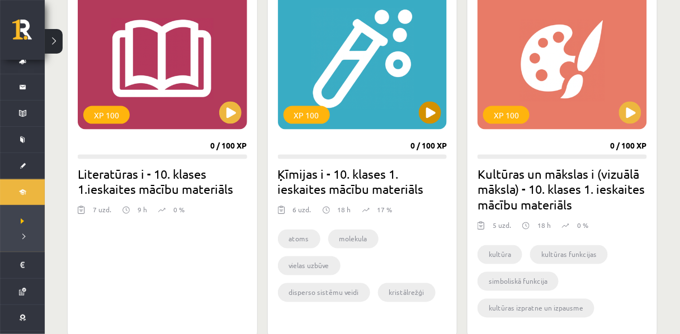 This screenshot has height=334, width=680. I want to click on p: 9 h, so click(142, 210).